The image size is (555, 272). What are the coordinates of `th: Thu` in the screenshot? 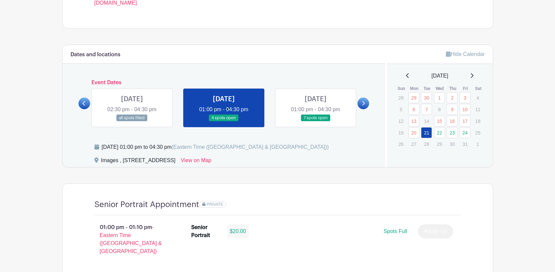 It's located at (452, 88).